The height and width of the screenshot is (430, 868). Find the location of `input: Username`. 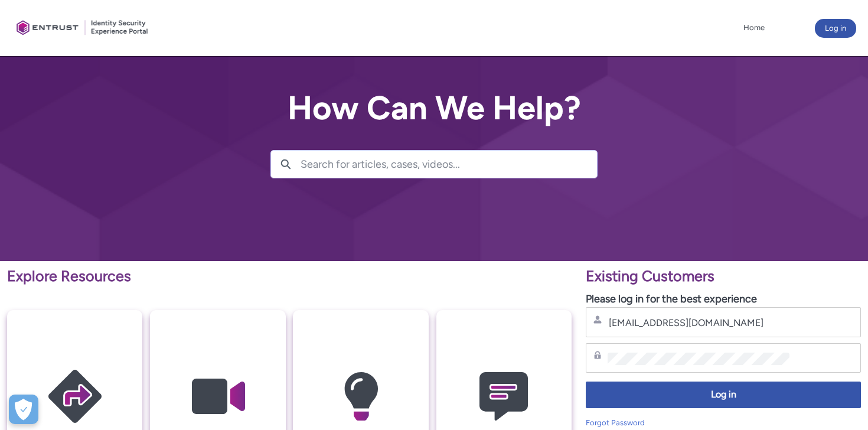

input: Username is located at coordinates (699, 322).